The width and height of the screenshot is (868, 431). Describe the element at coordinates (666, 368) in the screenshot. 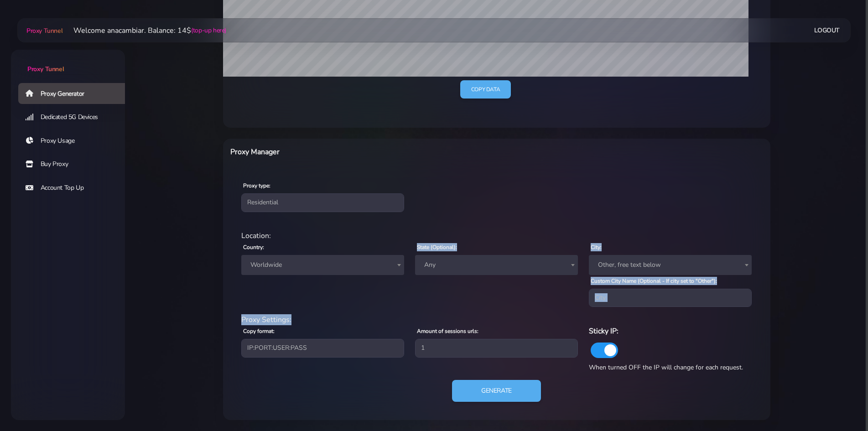

I see `span: When turned OFF the IP will change for each request.` at that location.